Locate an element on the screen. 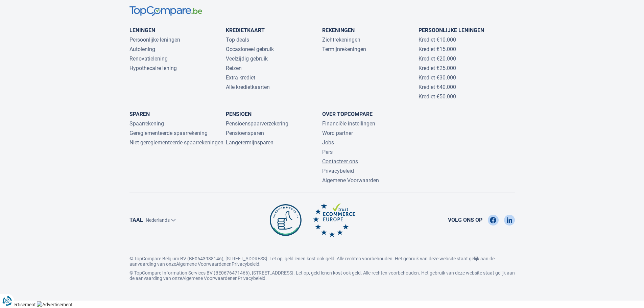 The image size is (644, 308). a: Pensioen is located at coordinates (239, 114).